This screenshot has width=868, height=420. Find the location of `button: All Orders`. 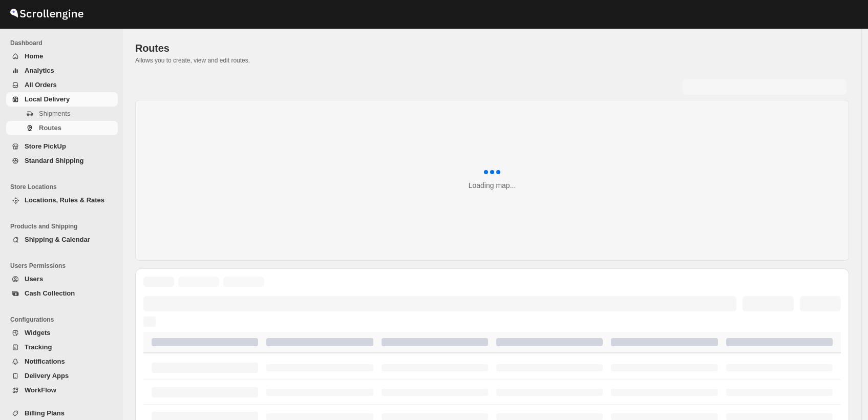

button: All Orders is located at coordinates (62, 85).